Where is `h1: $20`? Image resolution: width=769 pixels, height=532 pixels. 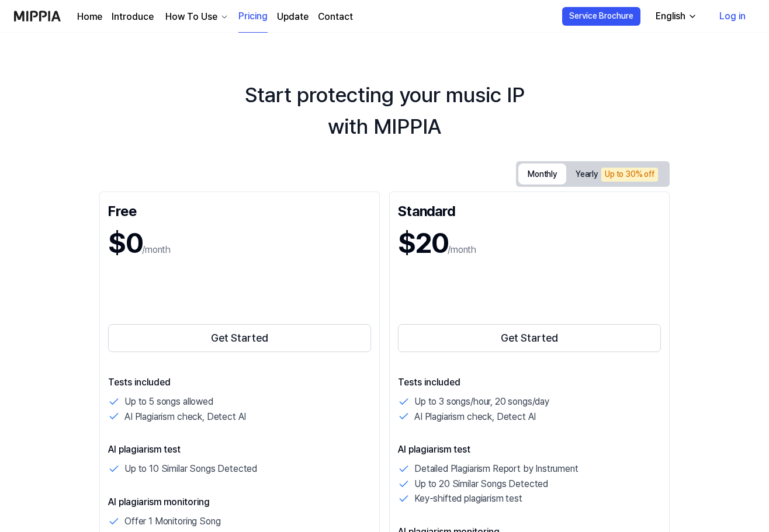
h1: $20 is located at coordinates (423, 243).